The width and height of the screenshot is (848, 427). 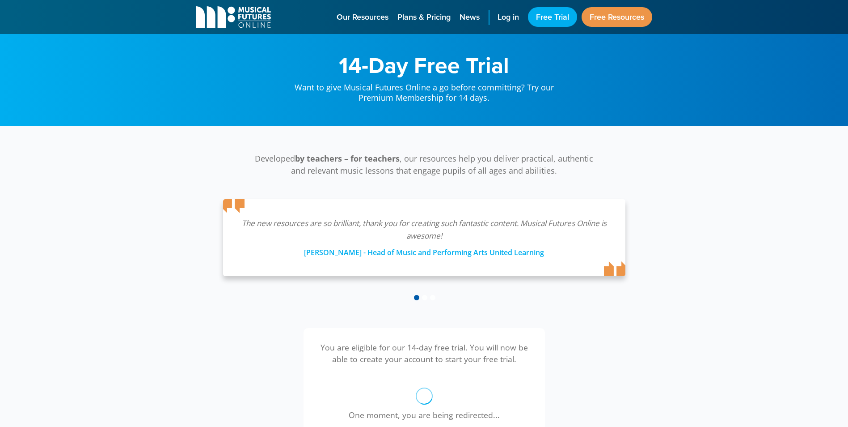 I want to click on span: Log in, so click(x=508, y=17).